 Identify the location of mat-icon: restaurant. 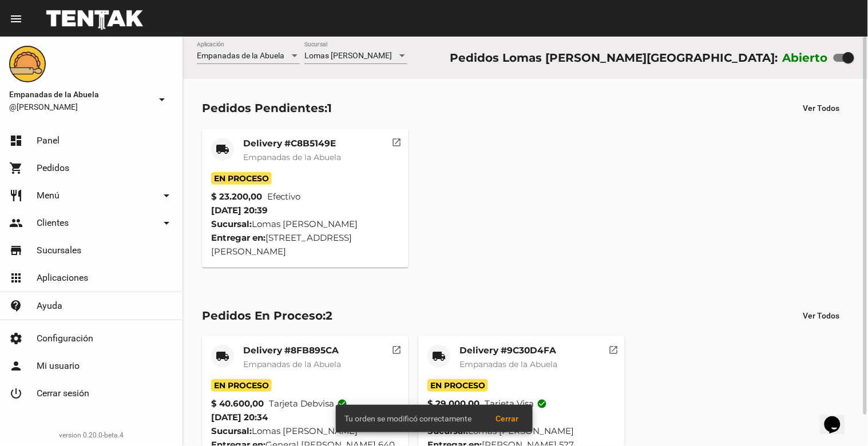
(16, 195).